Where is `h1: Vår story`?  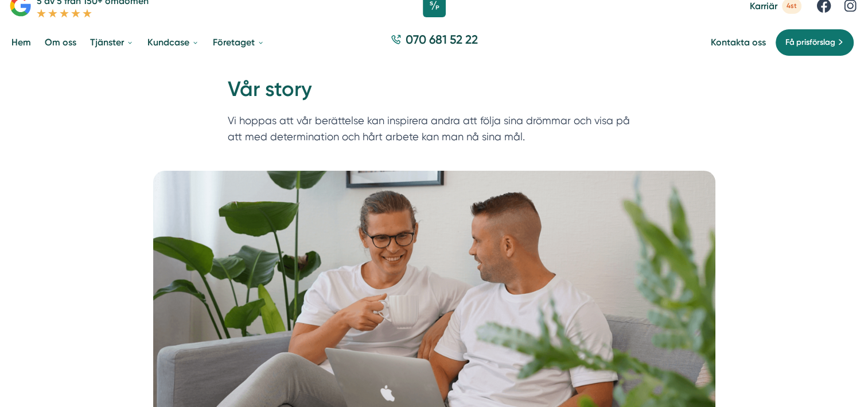
h1: Vår story is located at coordinates (434, 94).